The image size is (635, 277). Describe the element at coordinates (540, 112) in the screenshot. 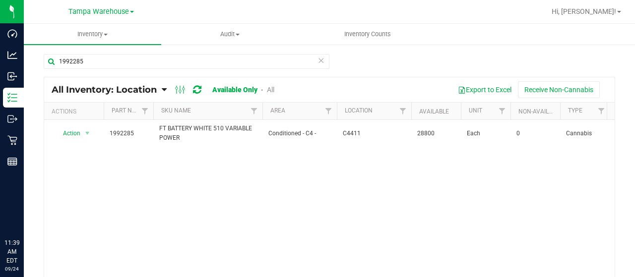

I see `a: Non-Available` at that location.